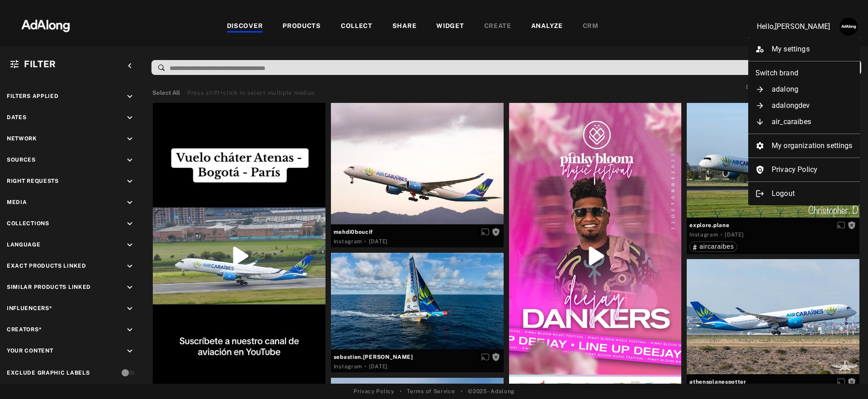 Image resolution: width=868 pixels, height=399 pixels. What do you see at coordinates (846, 377) in the screenshot?
I see `div: Chat Widget` at bounding box center [846, 377].